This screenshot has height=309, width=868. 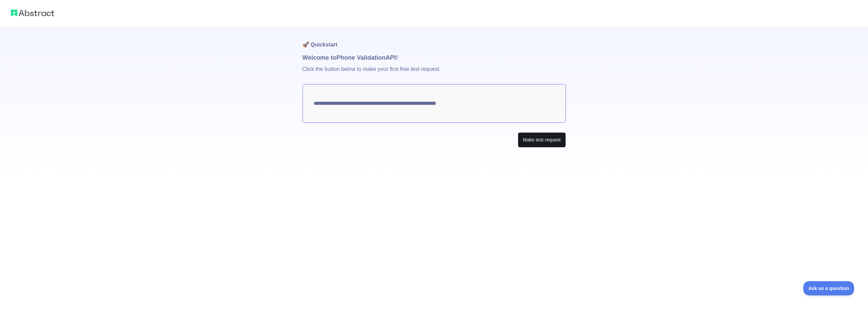 I want to click on img: Abstract logo, so click(x=32, y=13).